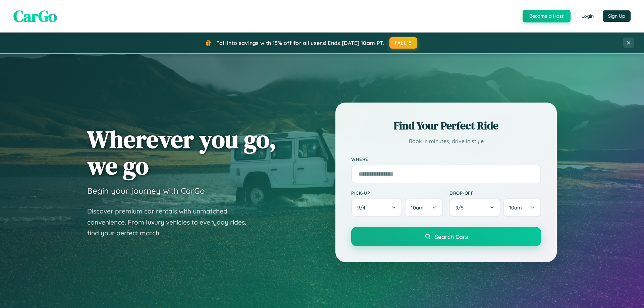 This screenshot has width=644, height=308. What do you see at coordinates (181, 152) in the screenshot?
I see `h1: Wherever you go, we go` at bounding box center [181, 152].